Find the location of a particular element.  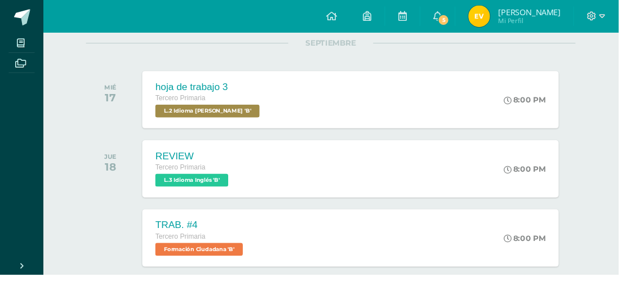

div: REVIEW is located at coordinates (201, 162).